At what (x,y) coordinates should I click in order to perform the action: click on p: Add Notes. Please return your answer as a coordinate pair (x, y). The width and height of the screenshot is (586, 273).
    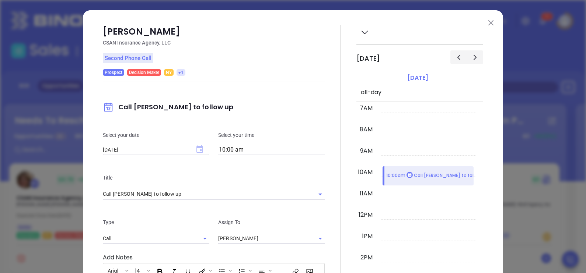
    Looking at the image, I should click on (214, 258).